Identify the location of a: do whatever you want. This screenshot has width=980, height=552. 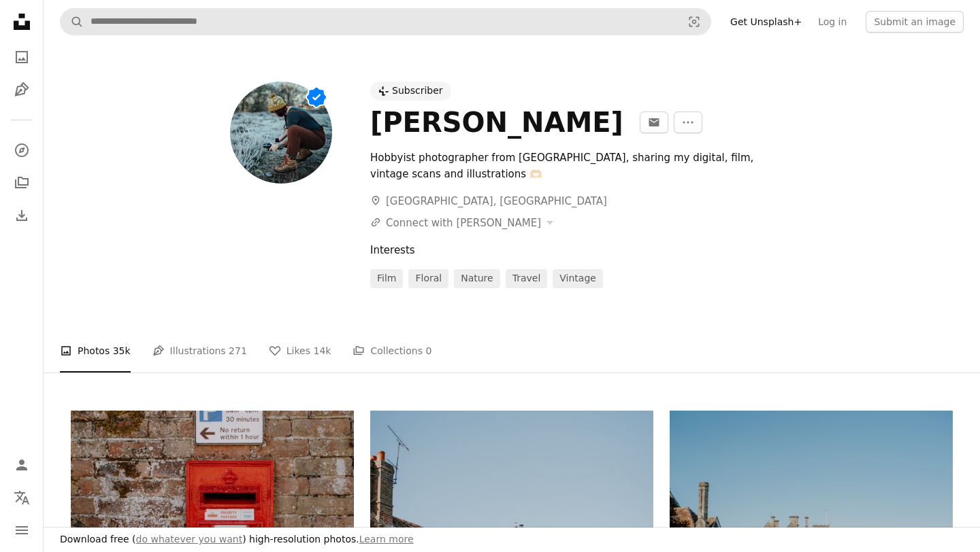
(189, 539).